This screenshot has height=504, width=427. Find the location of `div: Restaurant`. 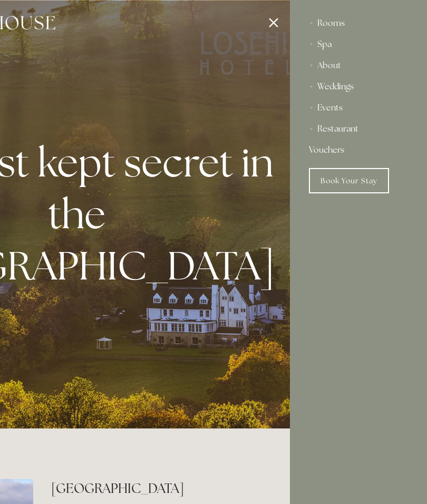

div: Restaurant is located at coordinates (359, 129).